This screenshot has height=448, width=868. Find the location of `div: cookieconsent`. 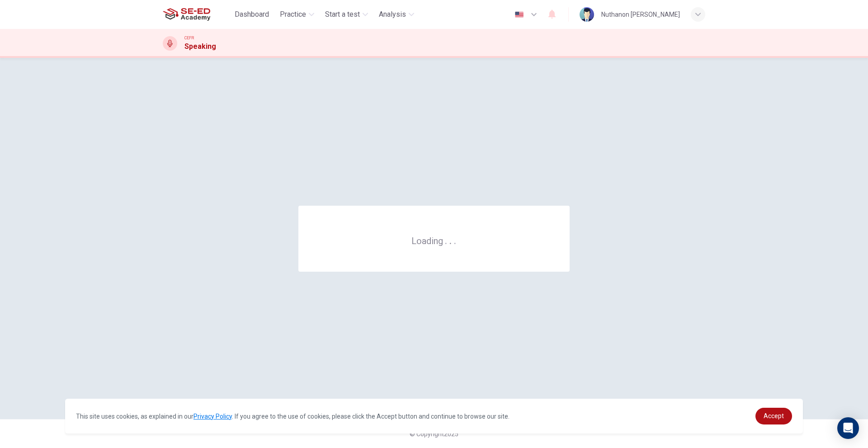

div: cookieconsent is located at coordinates (434, 416).